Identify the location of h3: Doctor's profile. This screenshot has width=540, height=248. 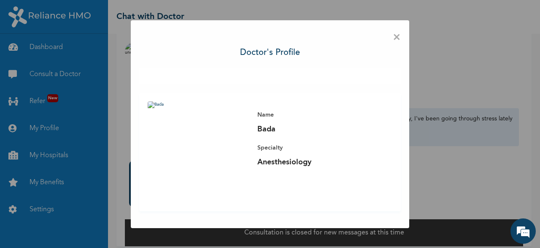
(270, 53).